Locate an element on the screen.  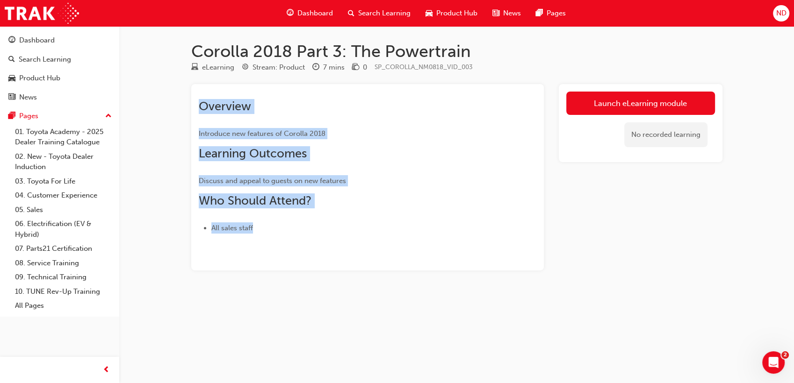
div: Price is located at coordinates (359, 67).